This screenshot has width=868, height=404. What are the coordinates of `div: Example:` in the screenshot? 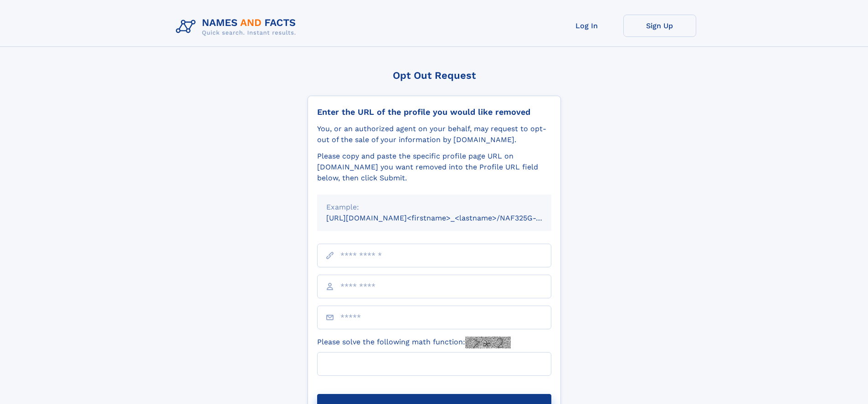 It's located at (434, 207).